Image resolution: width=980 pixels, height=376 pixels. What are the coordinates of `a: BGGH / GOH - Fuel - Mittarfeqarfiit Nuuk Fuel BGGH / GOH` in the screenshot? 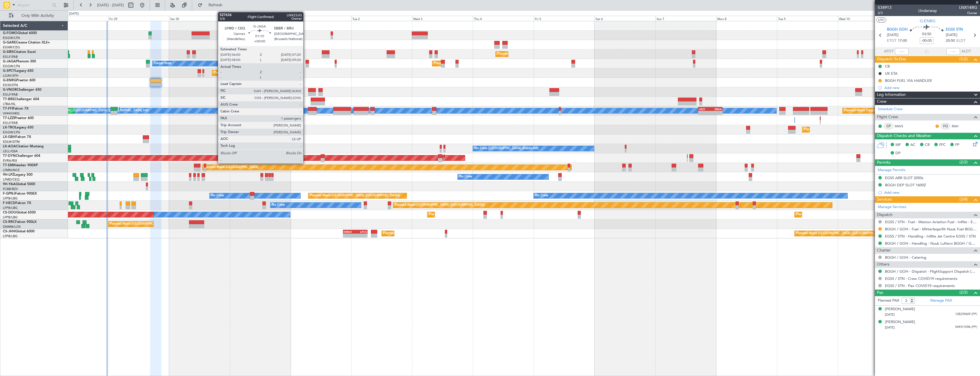 It's located at (931, 228).